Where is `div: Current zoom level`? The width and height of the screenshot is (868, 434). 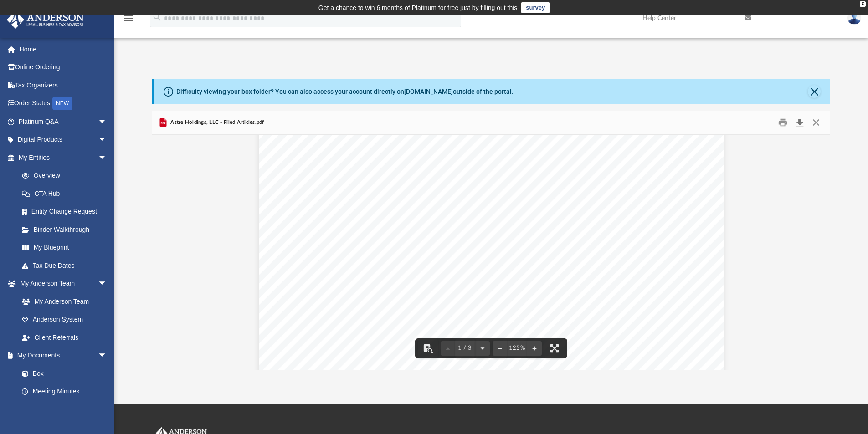
div: Current zoom level is located at coordinates (517, 348).